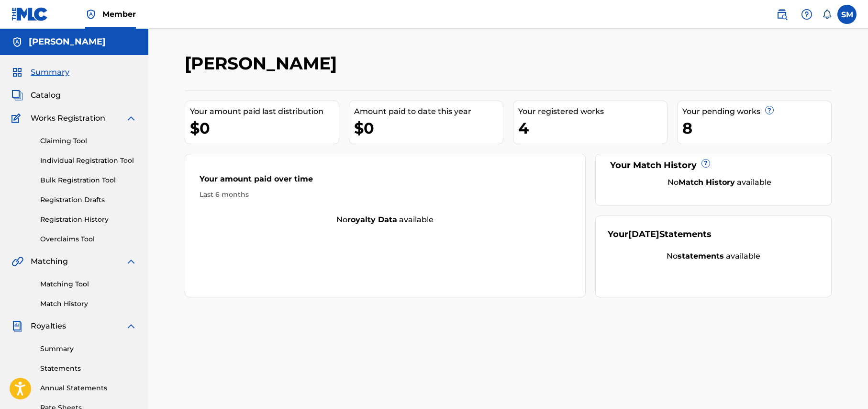 The image size is (868, 409). What do you see at coordinates (40, 72) in the screenshot?
I see `a: SummarySummary` at bounding box center [40, 72].